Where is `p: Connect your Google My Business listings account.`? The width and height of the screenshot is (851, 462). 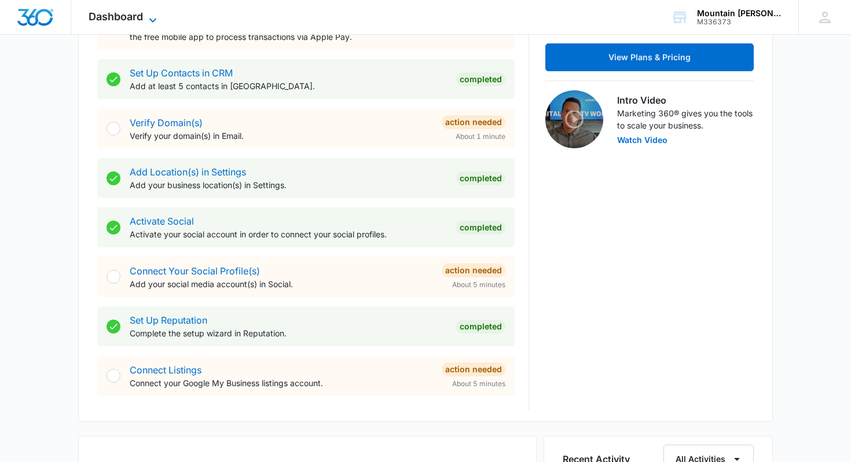
p: Connect your Google My Business listings account. is located at coordinates (281, 383).